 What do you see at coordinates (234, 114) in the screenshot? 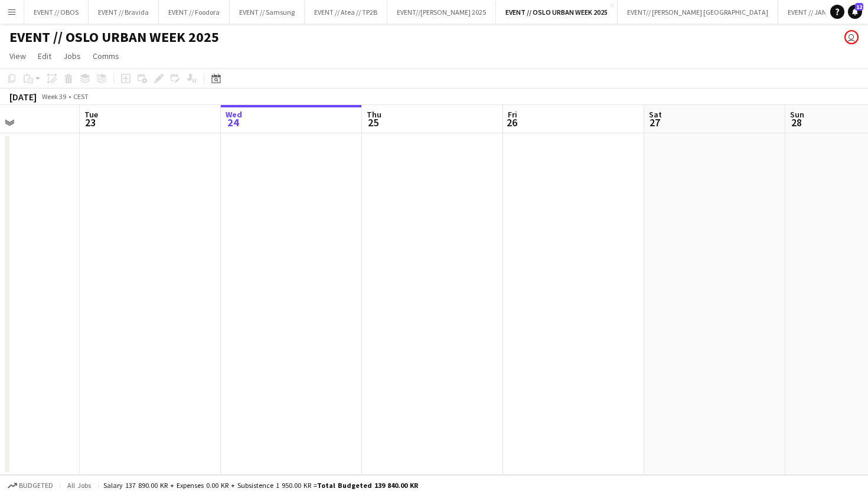
I see `span: Wed` at bounding box center [234, 114].